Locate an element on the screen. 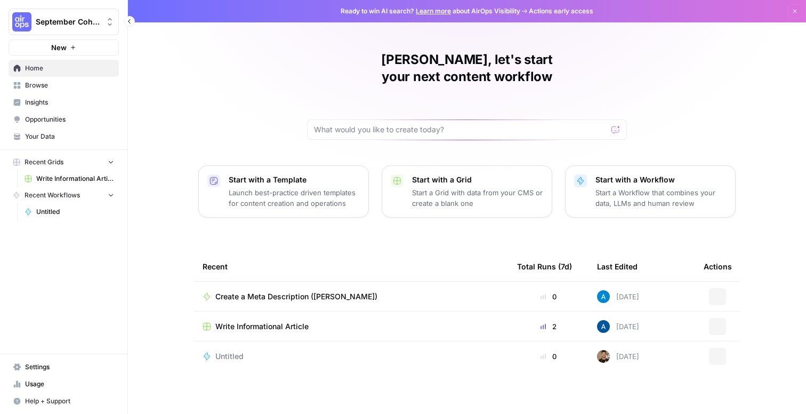  span: Actions early access is located at coordinates (561, 11).